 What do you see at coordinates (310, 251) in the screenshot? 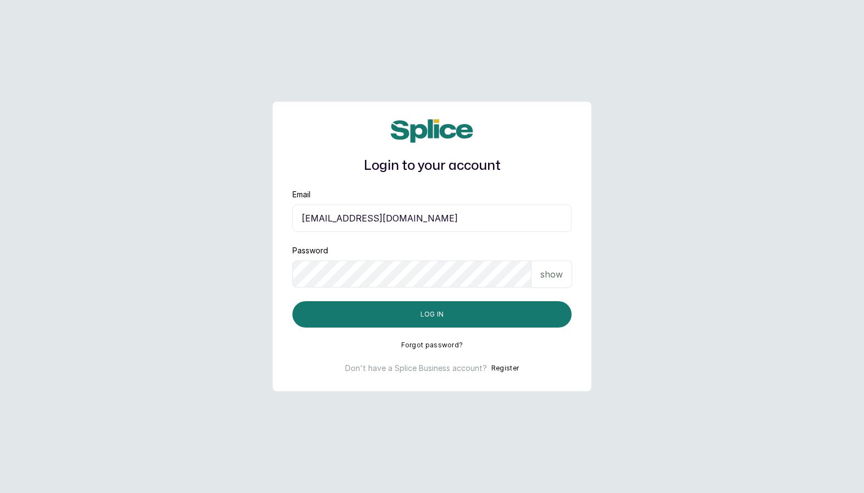
I see `label: Password` at bounding box center [310, 251].